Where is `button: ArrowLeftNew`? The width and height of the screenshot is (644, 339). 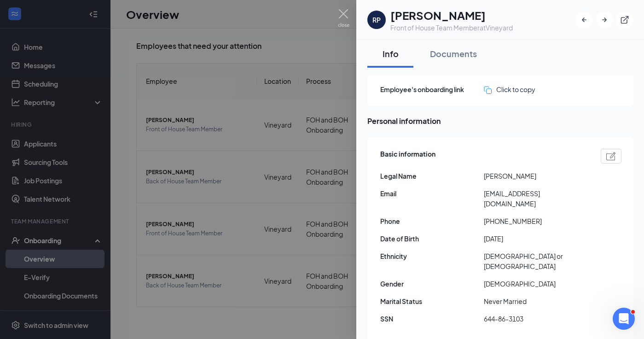 button: ArrowLeftNew is located at coordinates (584, 19).